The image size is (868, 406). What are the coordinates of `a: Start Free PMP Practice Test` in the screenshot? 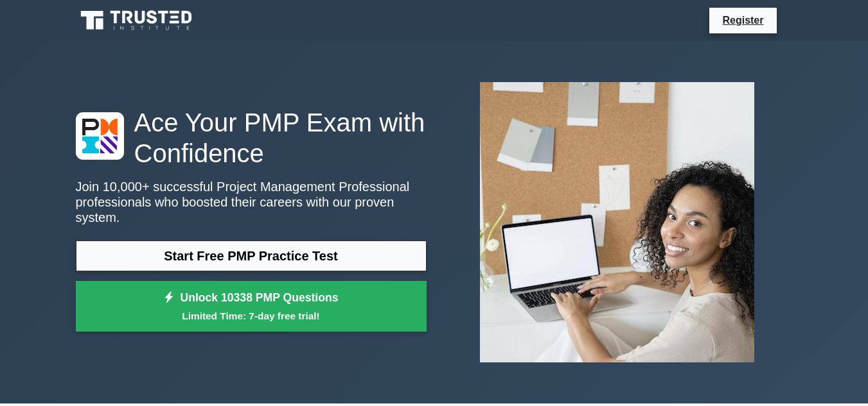 It's located at (251, 256).